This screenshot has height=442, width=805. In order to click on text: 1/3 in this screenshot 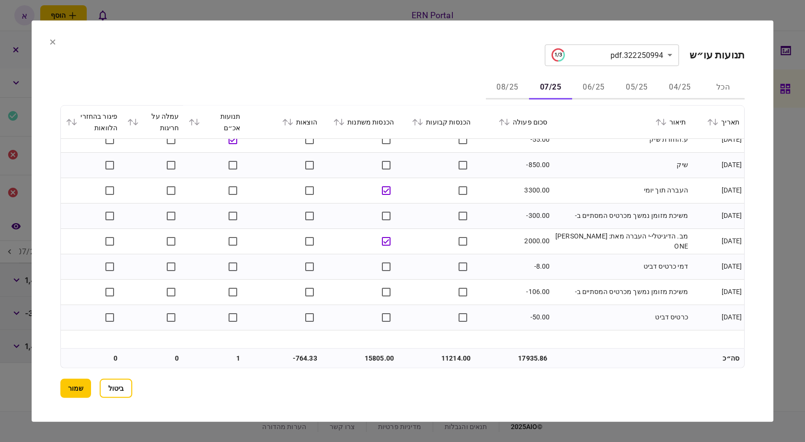, I will do `click(557, 55)`.